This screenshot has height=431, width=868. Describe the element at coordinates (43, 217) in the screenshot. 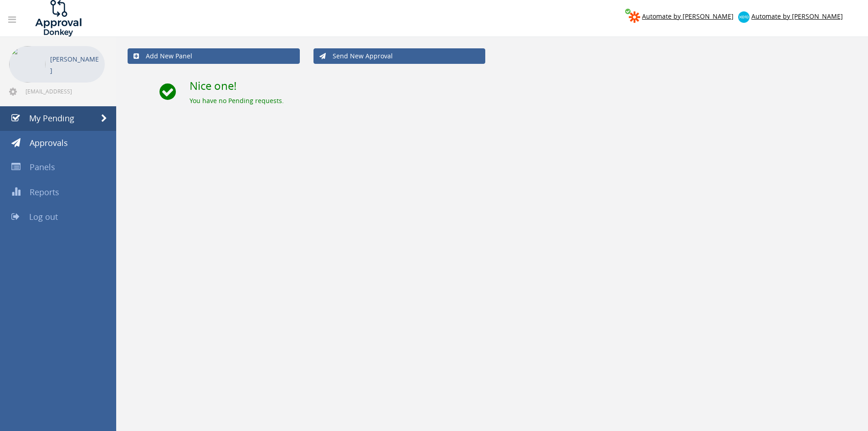

I see `span: Log out` at that location.